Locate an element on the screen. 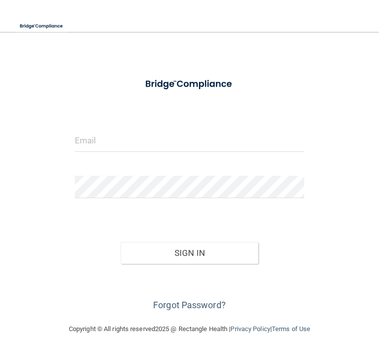 This screenshot has width=379, height=352. button: Sign In is located at coordinates (189, 253).